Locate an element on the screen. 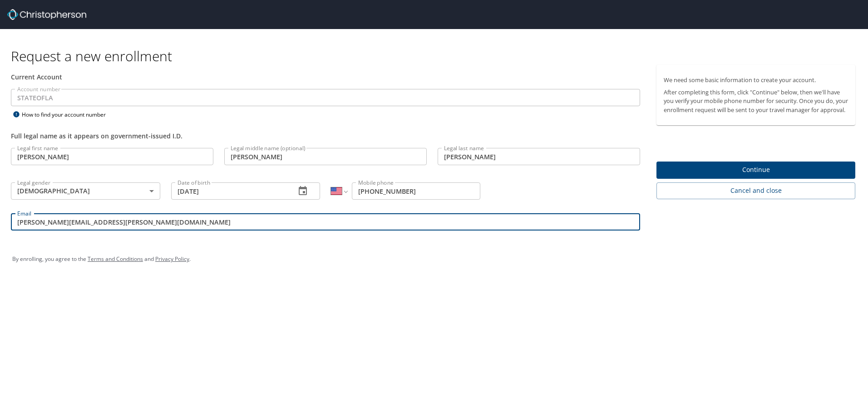 The image size is (868, 412). h1: Request a new enrollment is located at coordinates (437, 56).